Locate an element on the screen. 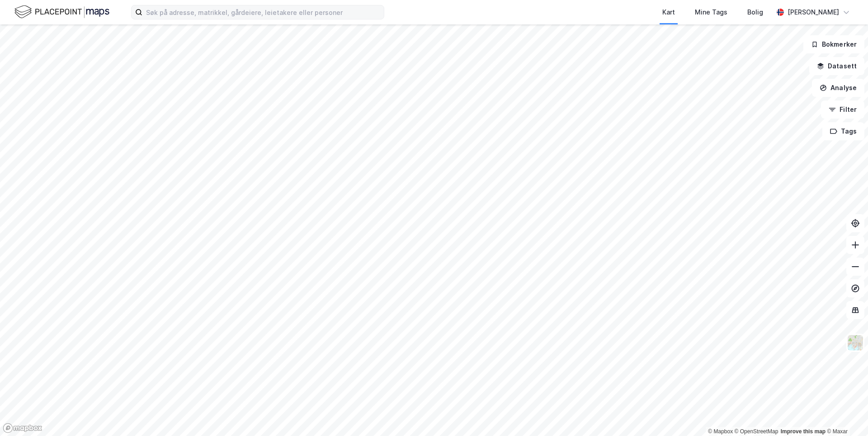 The height and width of the screenshot is (436, 868). button: Bokmerker is located at coordinates (834, 44).